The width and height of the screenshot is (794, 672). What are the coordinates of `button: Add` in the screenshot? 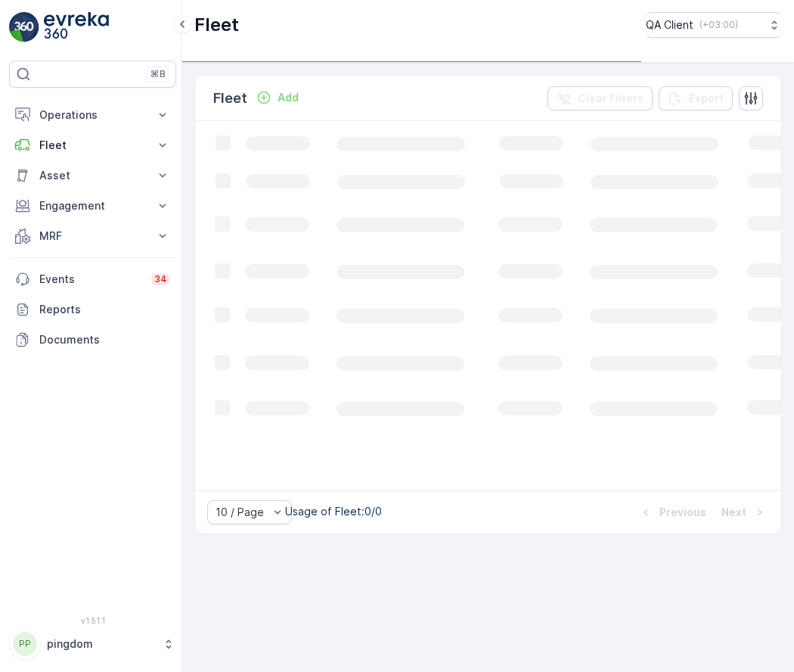 It's located at (278, 98).